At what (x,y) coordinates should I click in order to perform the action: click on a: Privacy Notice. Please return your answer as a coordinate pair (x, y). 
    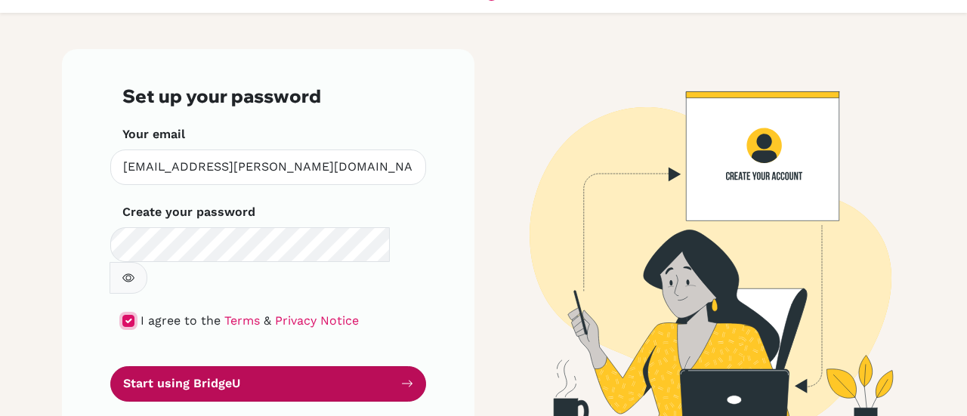
    Looking at the image, I should click on (317, 320).